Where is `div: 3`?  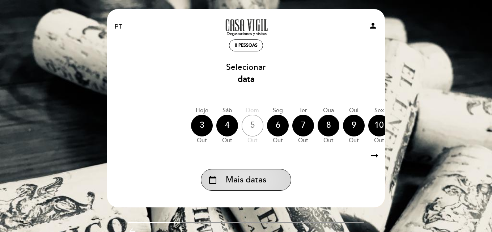 div: 3 is located at coordinates (202, 126).